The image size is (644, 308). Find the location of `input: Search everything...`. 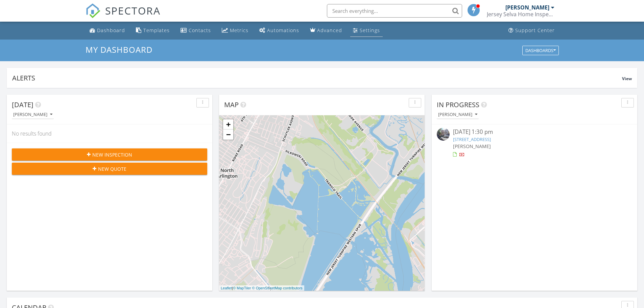

input: Search everything... is located at coordinates (394, 10).